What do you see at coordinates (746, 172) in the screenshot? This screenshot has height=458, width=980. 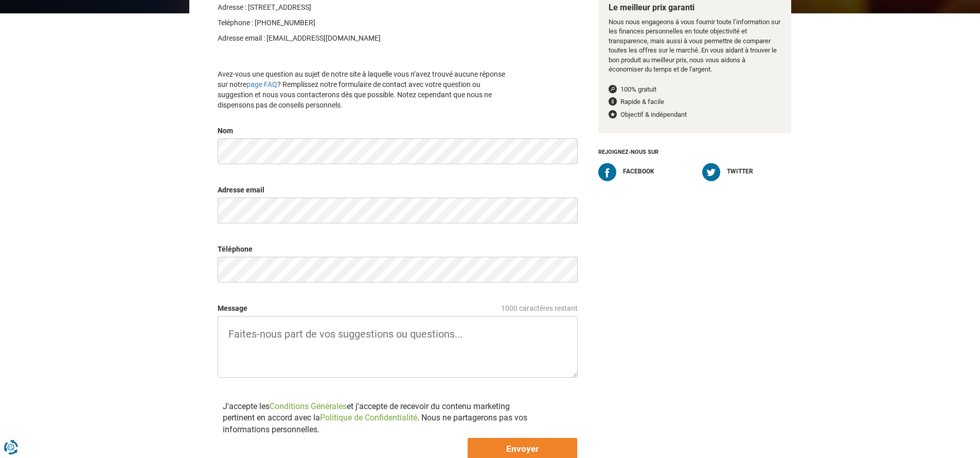 I see `a: Twitter` at bounding box center [746, 172].